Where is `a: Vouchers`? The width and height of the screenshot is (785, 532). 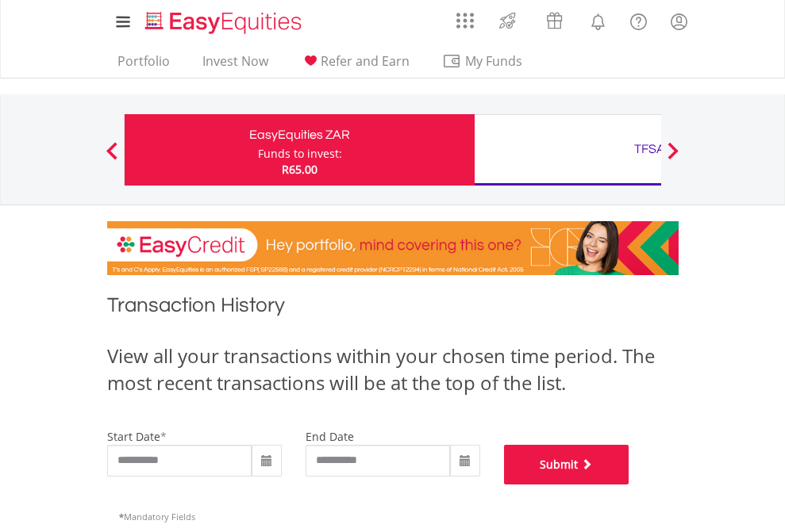 a: Vouchers is located at coordinates (554, 18).